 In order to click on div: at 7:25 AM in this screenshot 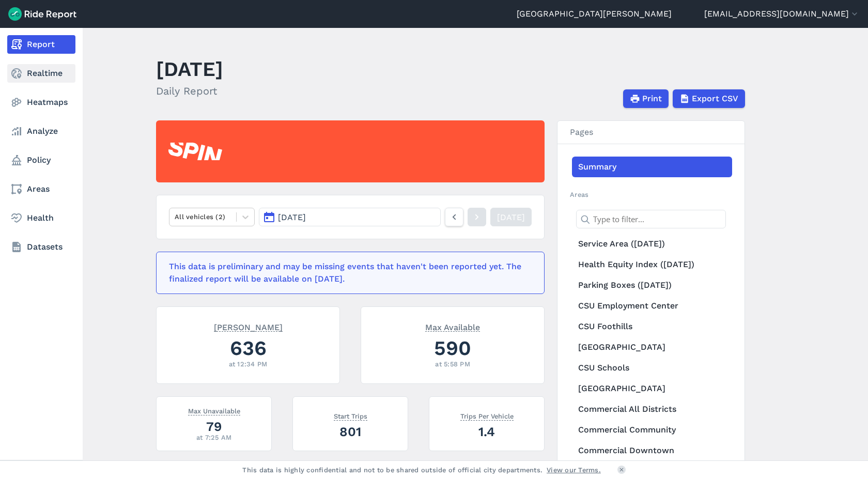, I will do `click(214, 437)`.